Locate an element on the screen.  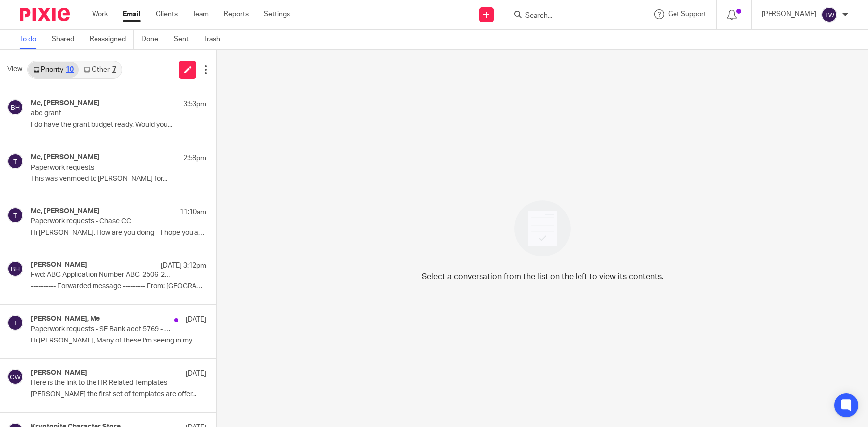
div: 10 is located at coordinates (70, 70).